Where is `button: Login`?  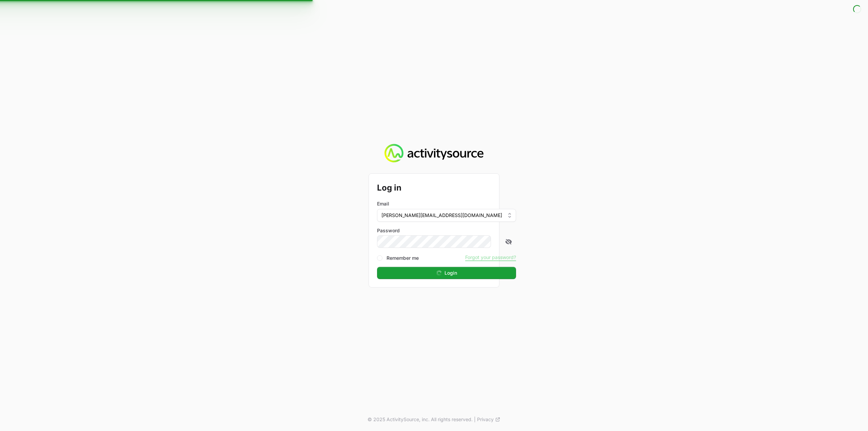
button: Login is located at coordinates (446, 273).